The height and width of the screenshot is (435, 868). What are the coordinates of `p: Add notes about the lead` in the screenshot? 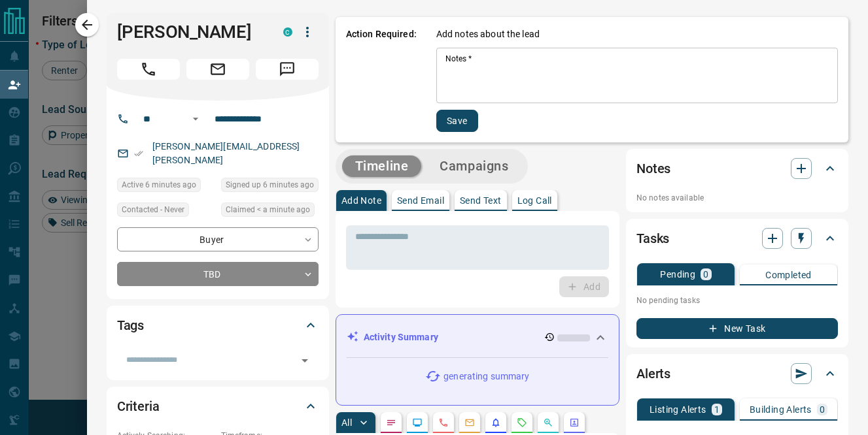 It's located at (488, 34).